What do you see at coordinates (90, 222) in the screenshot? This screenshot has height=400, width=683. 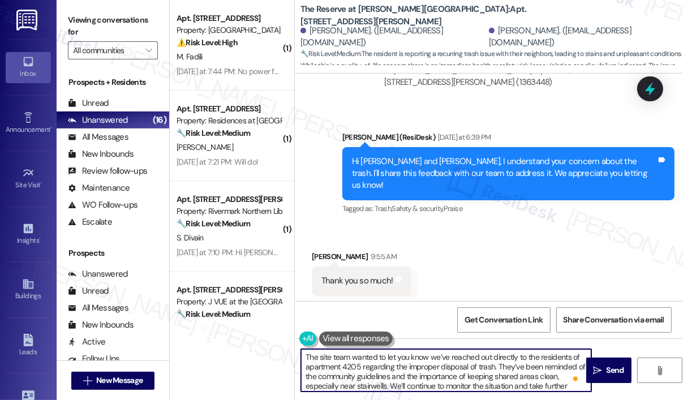 I see `div: Escalate` at bounding box center [90, 222].